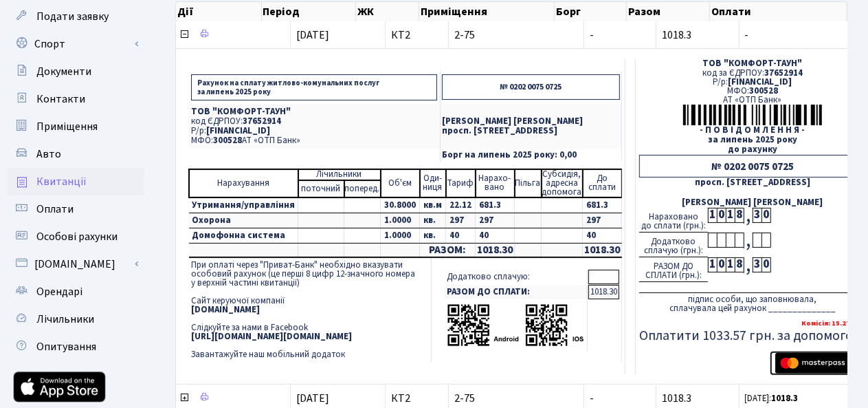 The width and height of the screenshot is (868, 408). What do you see at coordinates (753, 130) in the screenshot?
I see `div: - П О В І Д О М Л Е Н Н Я -` at bounding box center [753, 130].